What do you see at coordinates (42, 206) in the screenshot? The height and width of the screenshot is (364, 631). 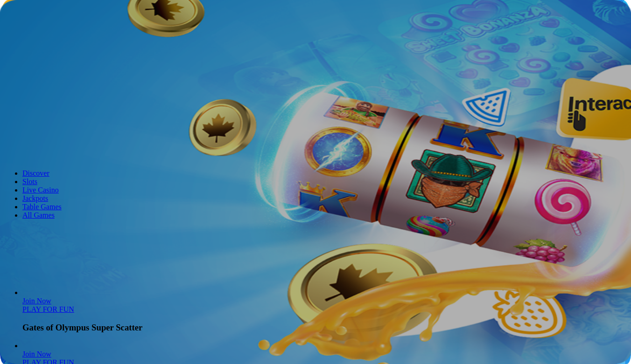 I see `a: Table Games` at bounding box center [42, 206].